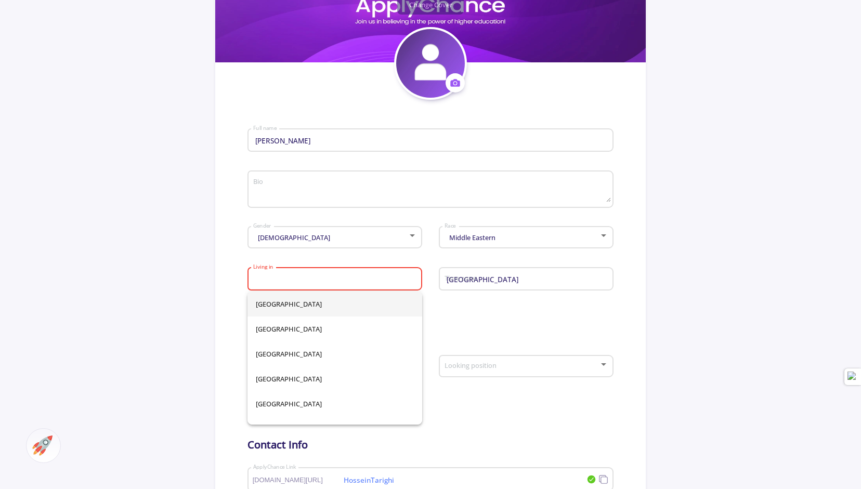  Describe the element at coordinates (42, 446) in the screenshot. I see `img: ac-market` at that location.